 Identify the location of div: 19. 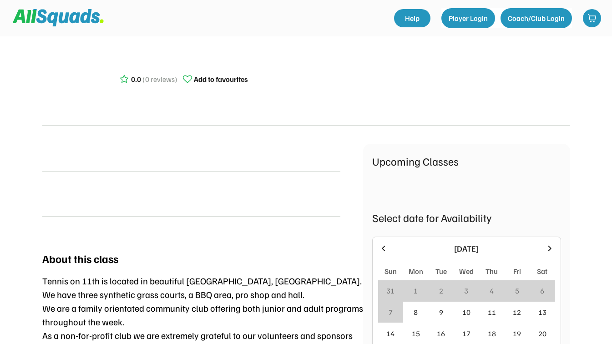
(517, 334).